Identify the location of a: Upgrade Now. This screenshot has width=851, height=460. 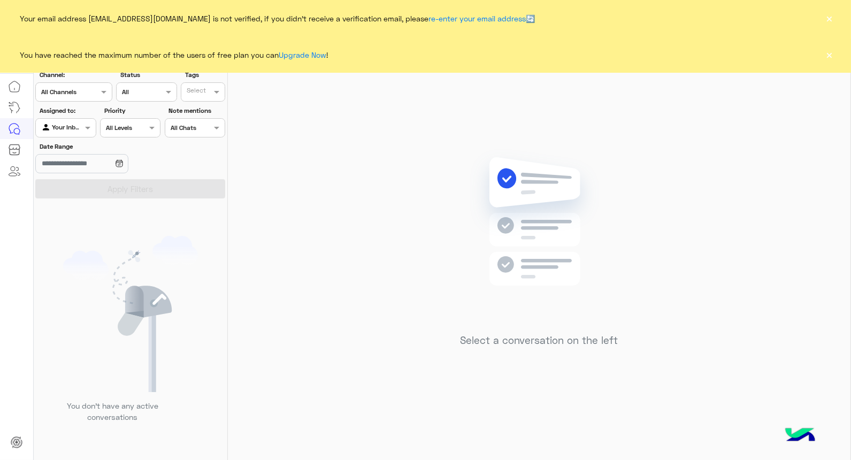
(303, 55).